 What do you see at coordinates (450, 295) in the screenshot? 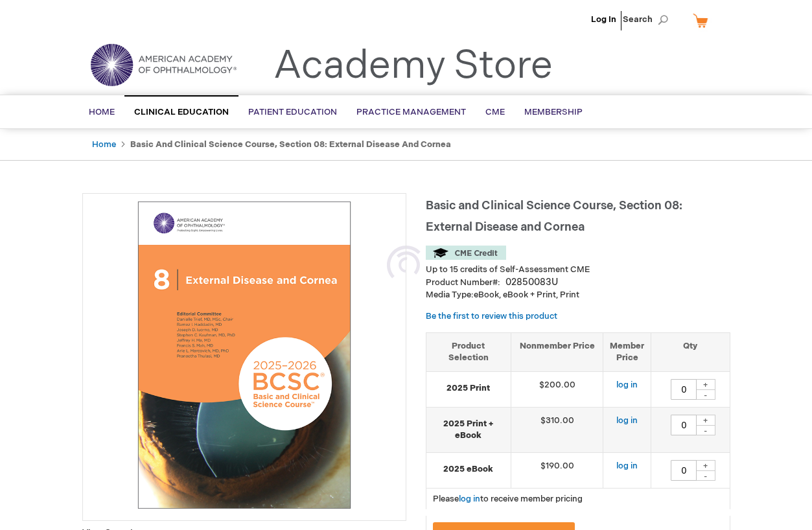
I see `strong: Media Type:` at bounding box center [450, 295].